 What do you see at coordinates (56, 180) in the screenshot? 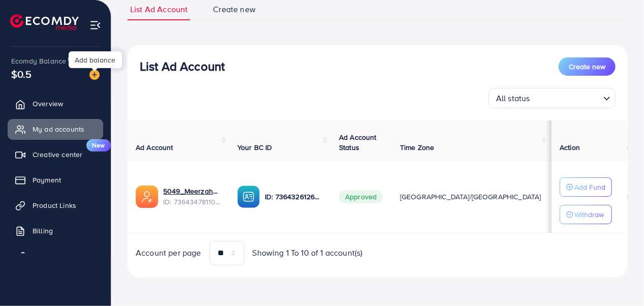
I see `a: Payment` at bounding box center [56, 180].